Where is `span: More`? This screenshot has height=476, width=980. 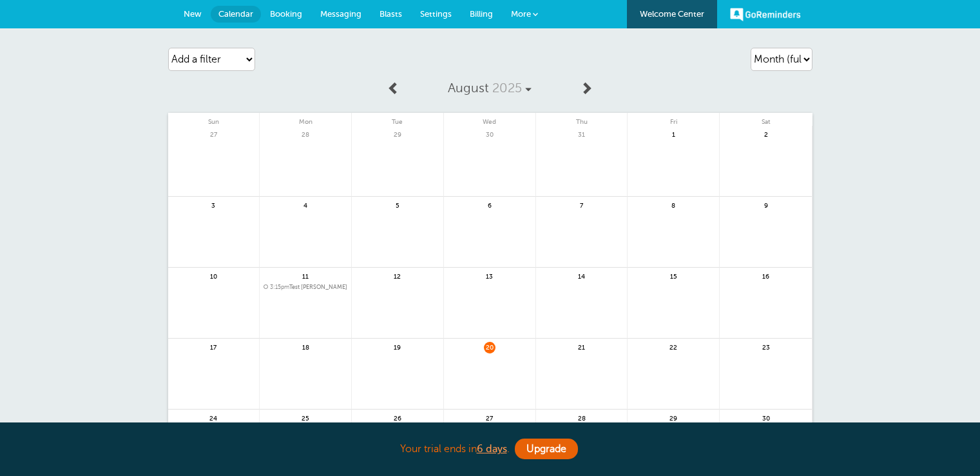
span: More is located at coordinates (520, 14).